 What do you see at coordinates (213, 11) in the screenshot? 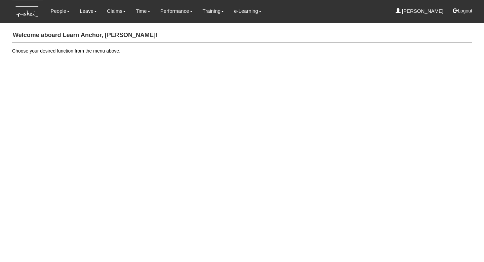
I see `a: Training` at bounding box center [213, 11].